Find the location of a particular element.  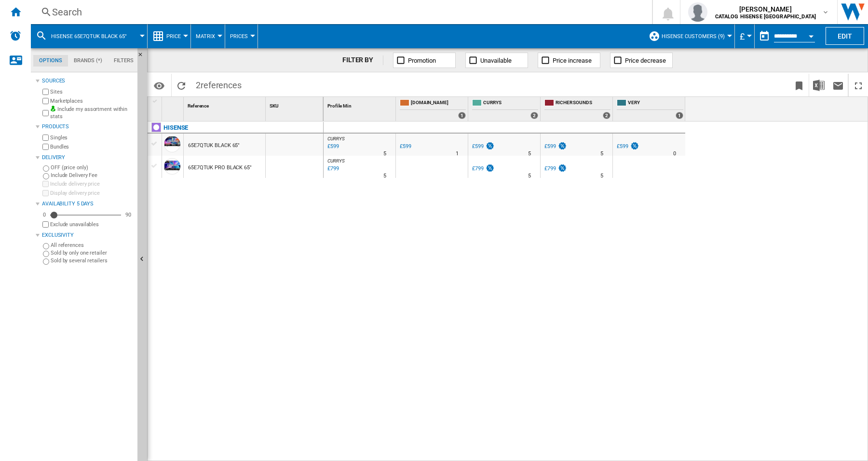

button: Unavailable is located at coordinates (497, 60).